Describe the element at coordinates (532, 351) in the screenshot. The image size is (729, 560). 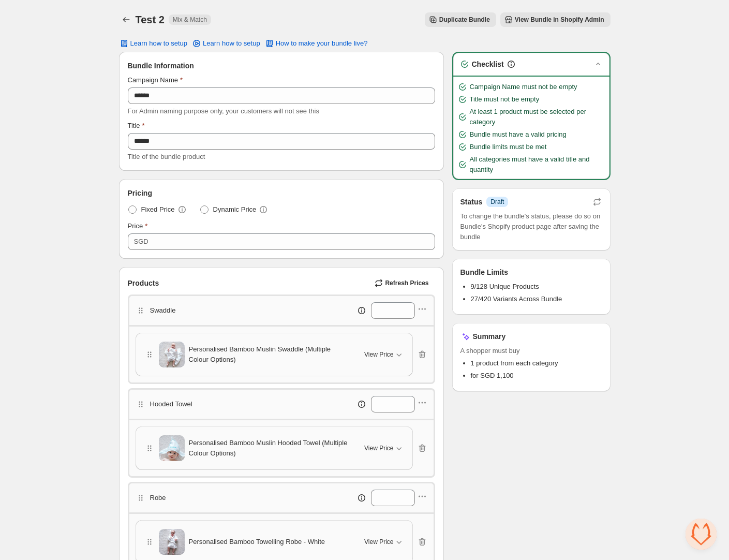
I see `span: A shopper must buy` at that location.